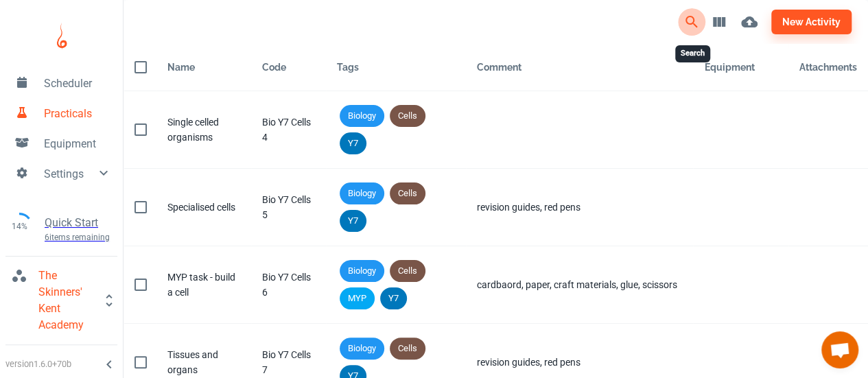  What do you see at coordinates (828, 67) in the screenshot?
I see `div: Attachments` at bounding box center [828, 67].